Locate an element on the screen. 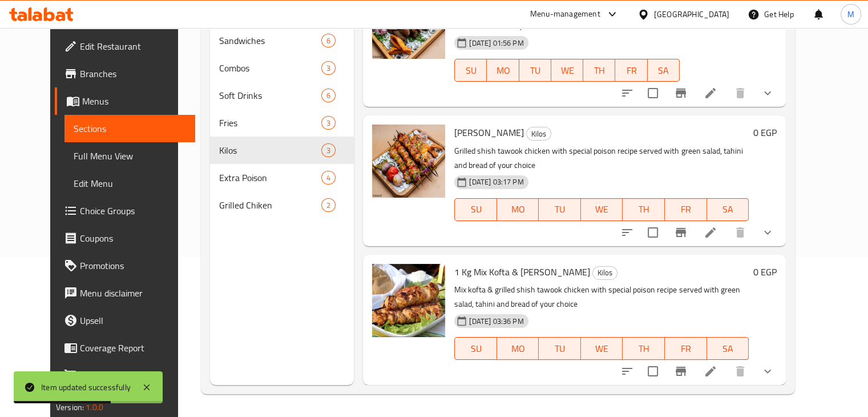 The width and height of the screenshot is (868, 417). button: delete is located at coordinates (740, 232).